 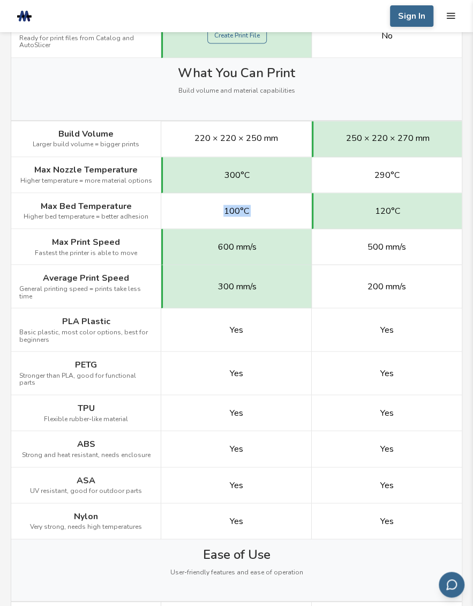 I want to click on span: Higher temperature = more material options, so click(x=86, y=181).